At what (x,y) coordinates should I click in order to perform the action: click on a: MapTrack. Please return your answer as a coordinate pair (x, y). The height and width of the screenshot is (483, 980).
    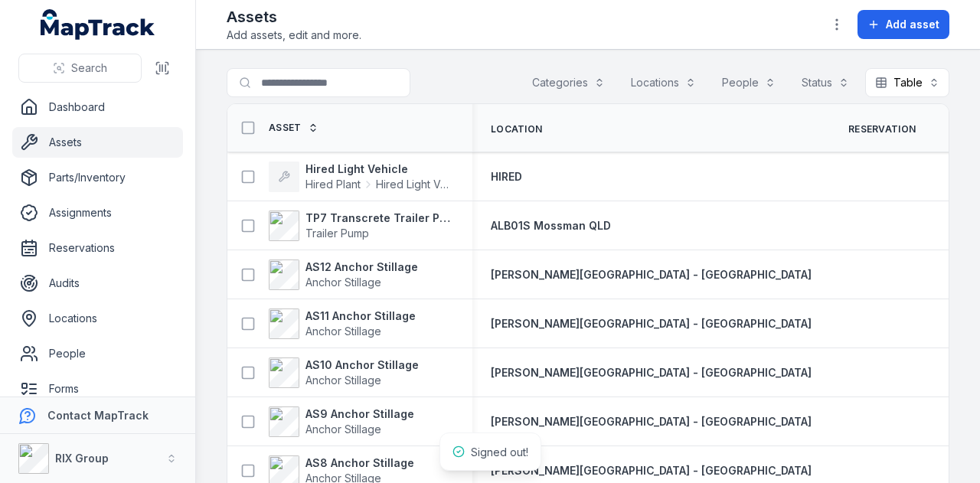
    Looking at the image, I should click on (98, 25).